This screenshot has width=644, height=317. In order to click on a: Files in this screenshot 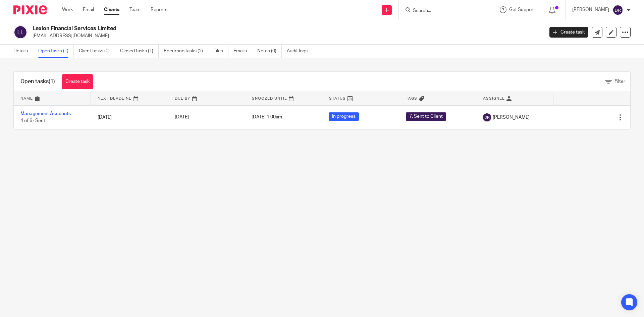, I will do `click(221, 51)`.